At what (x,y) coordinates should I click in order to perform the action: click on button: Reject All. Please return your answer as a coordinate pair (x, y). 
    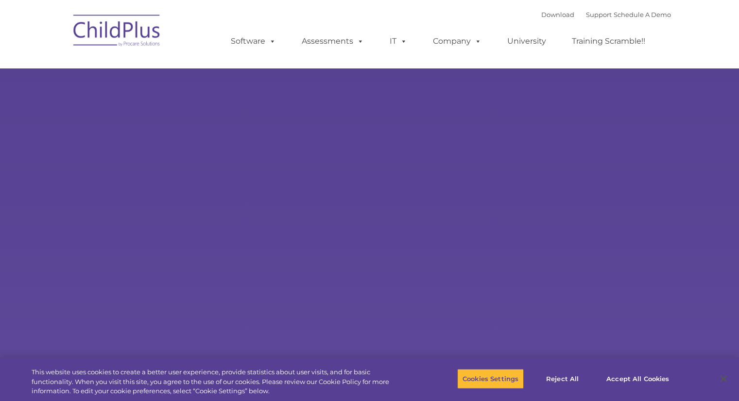
    Looking at the image, I should click on (562, 379).